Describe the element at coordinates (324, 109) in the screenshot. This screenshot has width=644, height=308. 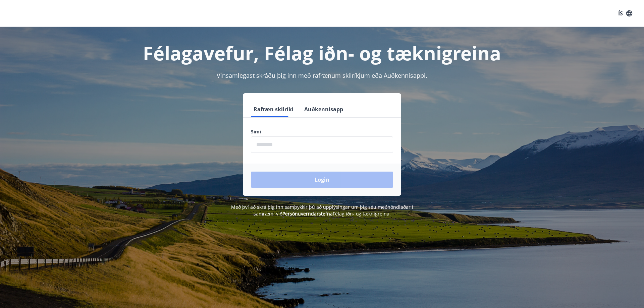
I see `button: Auðkennisapp` at that location.